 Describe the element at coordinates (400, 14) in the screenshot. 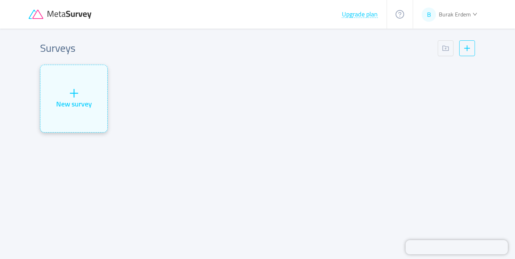

I see `i: icon: question-circle` at that location.